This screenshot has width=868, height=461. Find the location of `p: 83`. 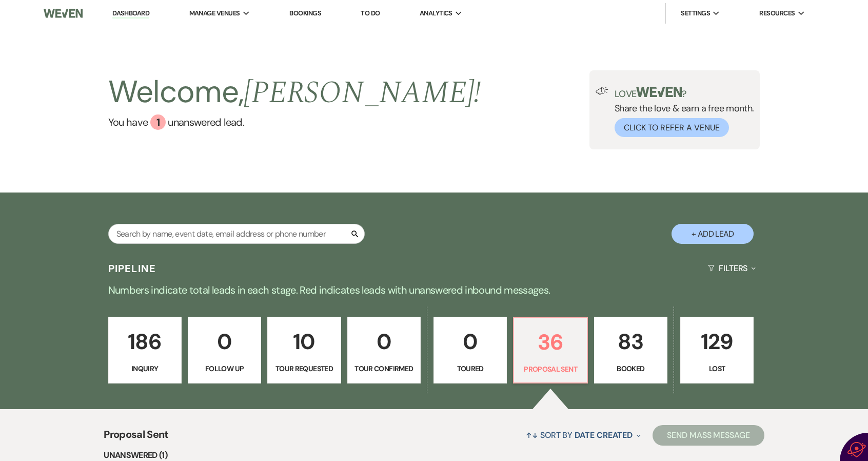

p: 83 is located at coordinates (630, 341).